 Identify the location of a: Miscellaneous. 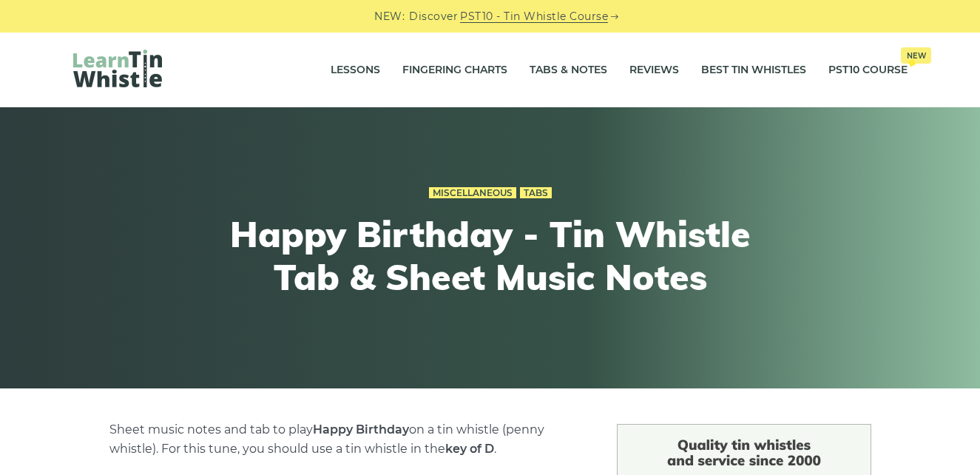
(472, 193).